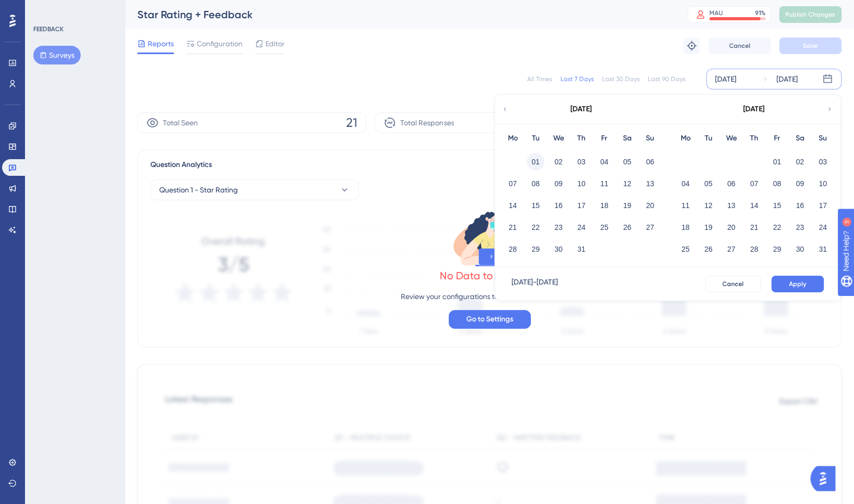 The height and width of the screenshot is (504, 854). I want to click on button: Apply, so click(797, 284).